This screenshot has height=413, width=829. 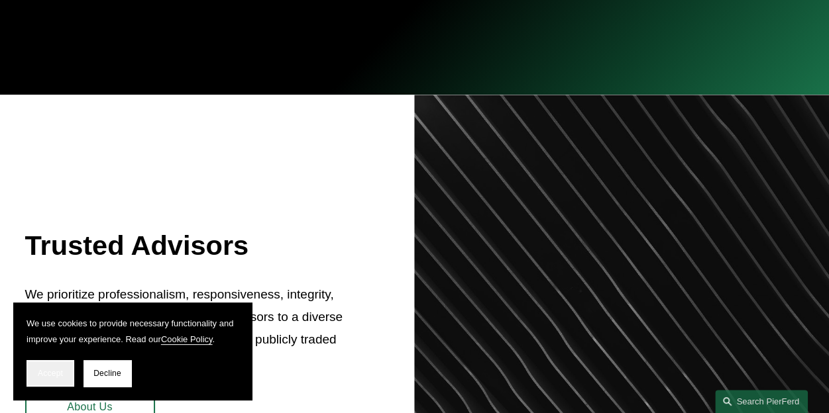 What do you see at coordinates (133, 331) in the screenshot?
I see `p: We use cookies to provide necessary functionality and improve your experience. Read our .` at bounding box center [133, 331].